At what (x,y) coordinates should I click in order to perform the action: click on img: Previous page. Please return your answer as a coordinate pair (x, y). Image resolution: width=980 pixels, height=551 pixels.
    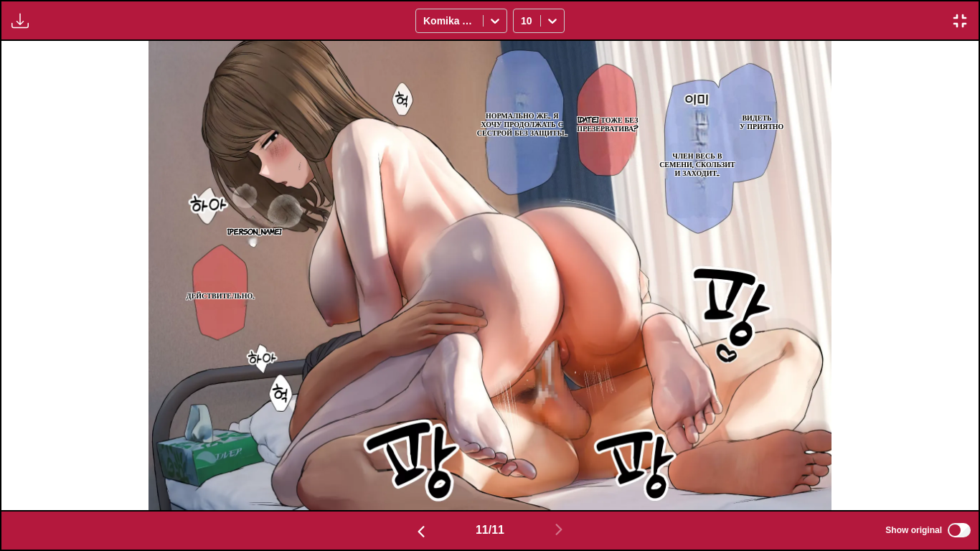
    Looking at the image, I should click on (421, 532).